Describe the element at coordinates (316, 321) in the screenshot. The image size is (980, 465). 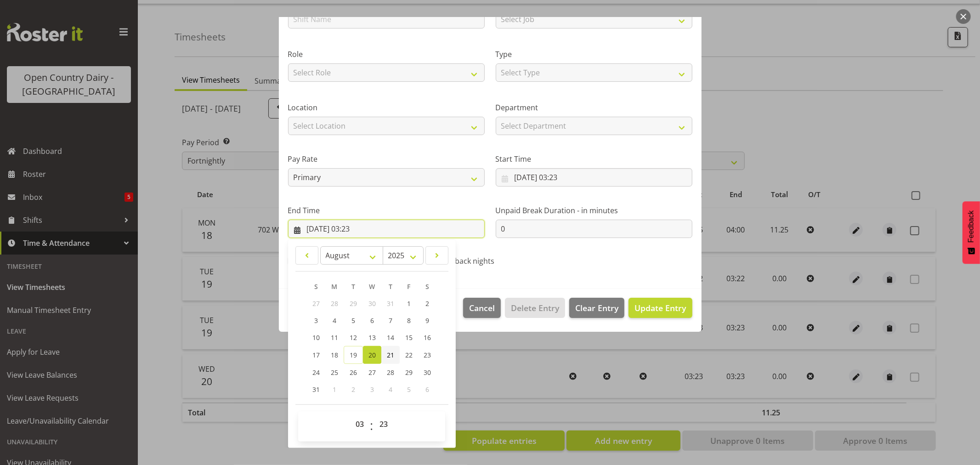
I see `a: 3` at that location.